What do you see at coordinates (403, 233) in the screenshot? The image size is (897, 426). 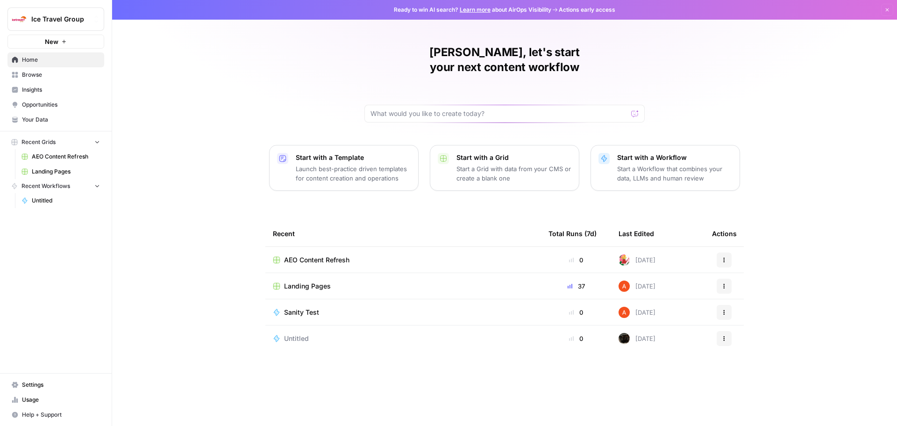 I see `div: Recent` at bounding box center [403, 233].